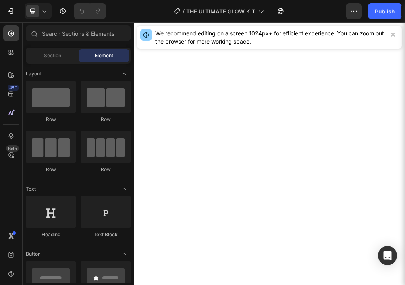 The height and width of the screenshot is (285, 405). What do you see at coordinates (90, 11) in the screenshot?
I see `div: Undo/Redo` at bounding box center [90, 11].